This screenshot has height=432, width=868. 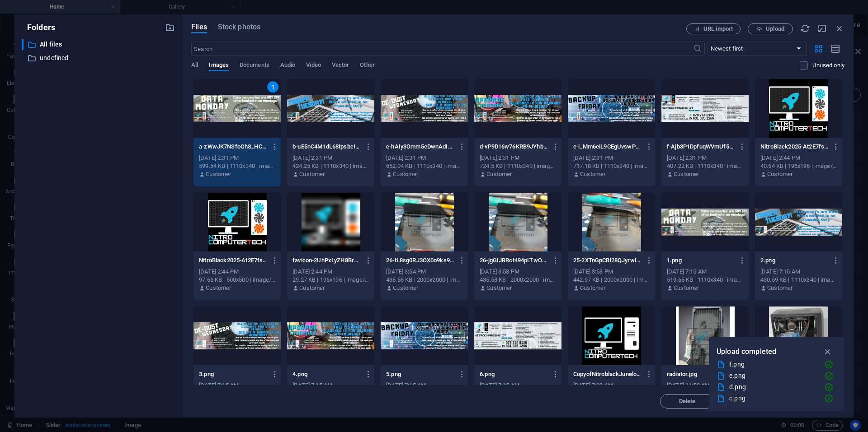 I want to click on div: 442.97 KB | 2000x2000 | image/jpeg, so click(x=612, y=280).